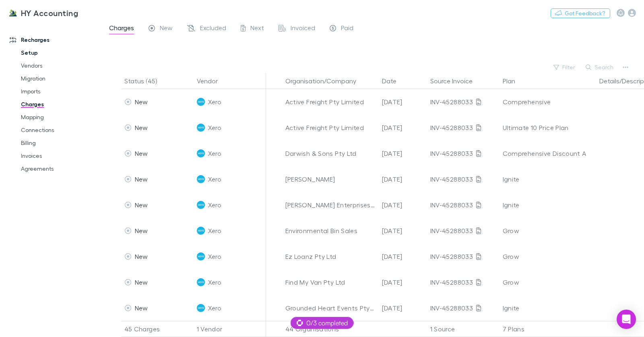 Image resolution: width=644 pixels, height=337 pixels. I want to click on a: Setup, so click(56, 53).